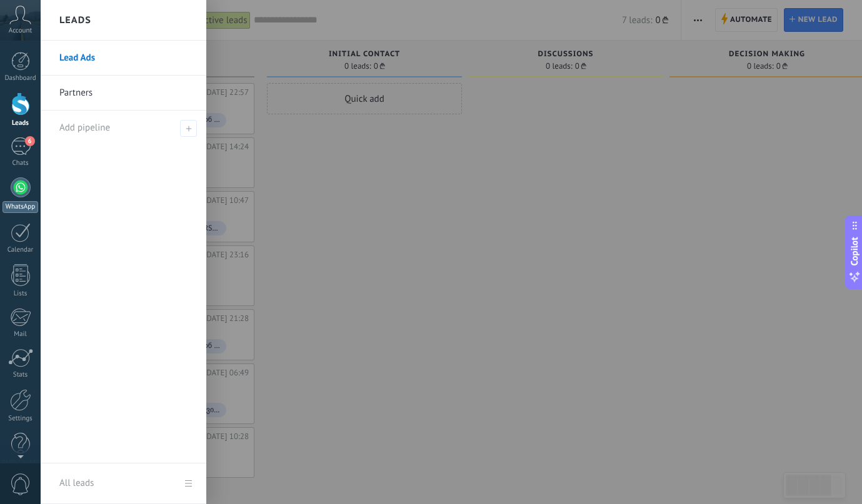  I want to click on h2: Leads, so click(75, 20).